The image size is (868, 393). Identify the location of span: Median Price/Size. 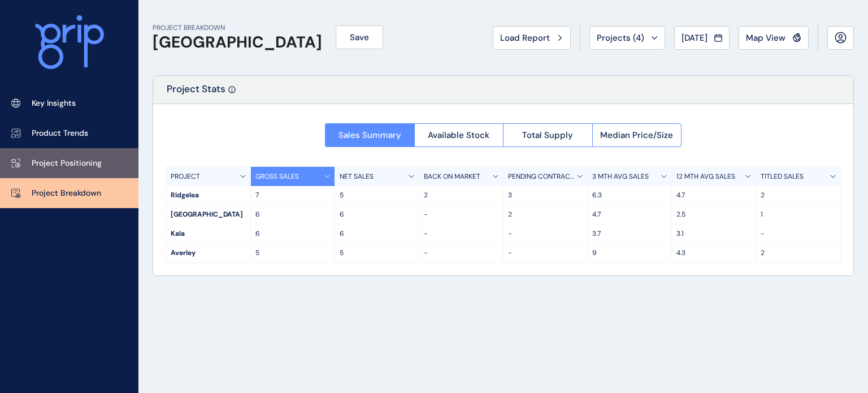
(636, 135).